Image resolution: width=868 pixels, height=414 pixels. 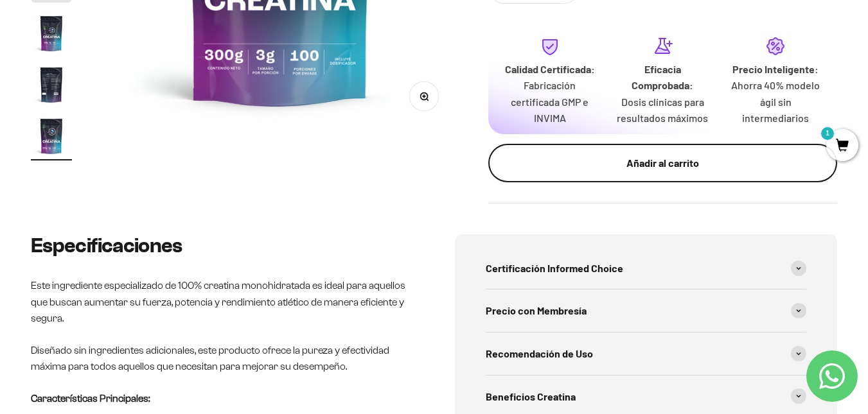 I want to click on p: Dosis clínicas para resultados máximos, so click(x=663, y=110).